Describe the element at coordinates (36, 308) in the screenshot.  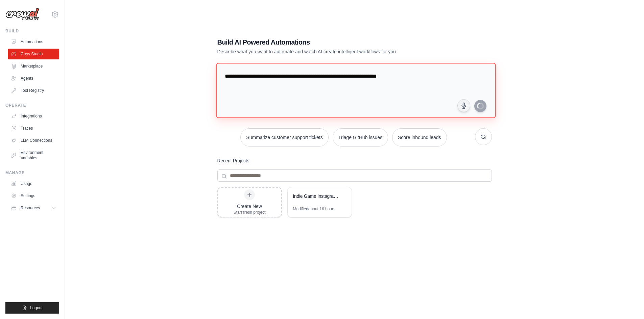
I see `span: Logout` at that location.